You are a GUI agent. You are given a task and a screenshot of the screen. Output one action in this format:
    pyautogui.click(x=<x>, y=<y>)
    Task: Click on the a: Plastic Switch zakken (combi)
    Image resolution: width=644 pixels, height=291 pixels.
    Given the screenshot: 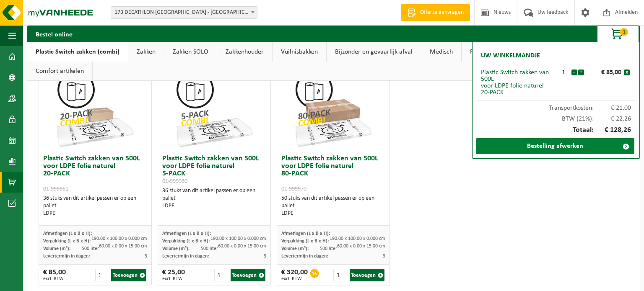 What is the action you would take?
    pyautogui.click(x=77, y=52)
    